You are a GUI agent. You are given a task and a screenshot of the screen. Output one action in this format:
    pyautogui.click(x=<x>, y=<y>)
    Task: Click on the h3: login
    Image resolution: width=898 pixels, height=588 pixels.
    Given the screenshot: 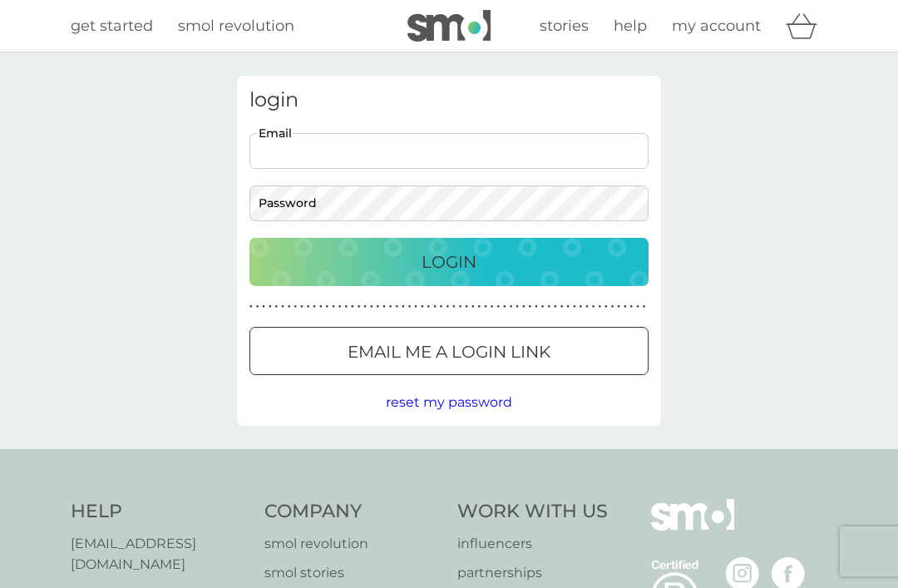 What is the action you would take?
    pyautogui.click(x=449, y=99)
    